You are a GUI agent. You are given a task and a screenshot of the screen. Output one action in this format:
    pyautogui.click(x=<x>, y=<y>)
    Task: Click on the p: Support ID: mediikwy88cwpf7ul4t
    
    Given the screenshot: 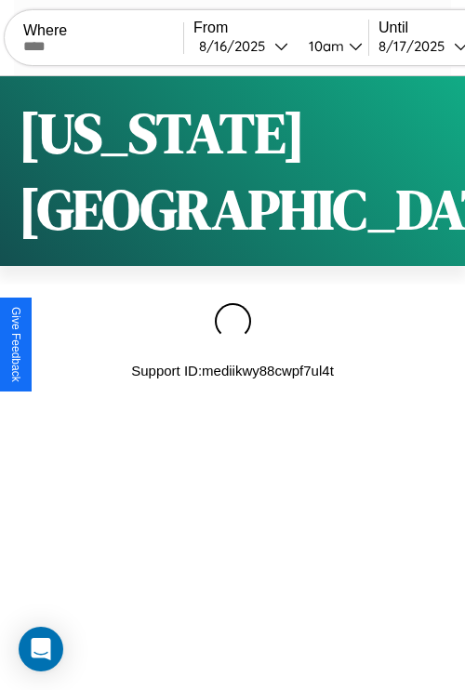 What is the action you would take?
    pyautogui.click(x=233, y=370)
    